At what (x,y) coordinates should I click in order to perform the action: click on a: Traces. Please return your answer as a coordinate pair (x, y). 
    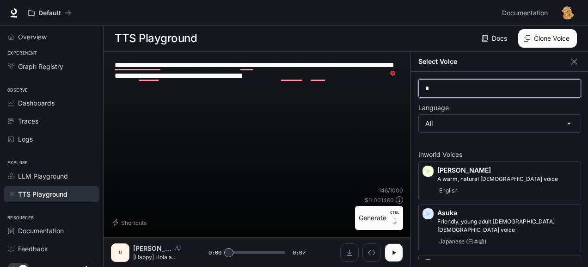
    Looking at the image, I should click on (51, 121).